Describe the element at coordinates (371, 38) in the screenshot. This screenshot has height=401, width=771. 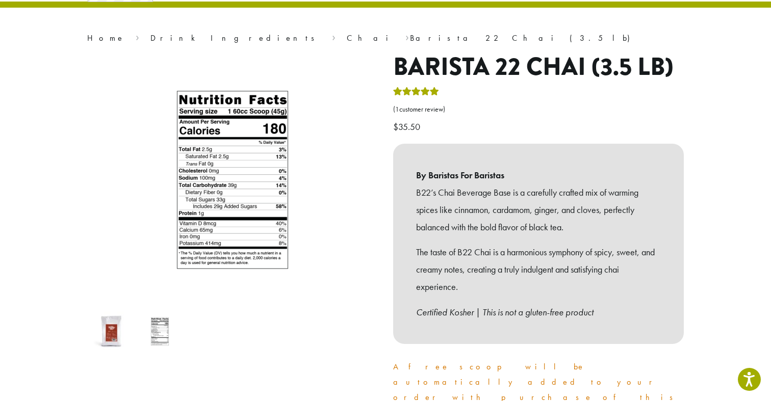
I see `a: Chai` at that location.